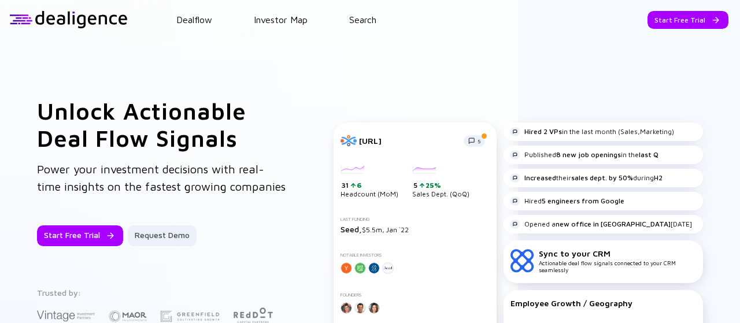  I want to click on div: Founders, so click(415, 295).